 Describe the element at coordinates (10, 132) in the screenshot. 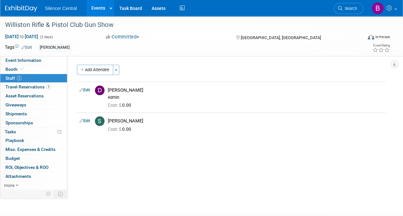

I see `span: Tasks` at that location.